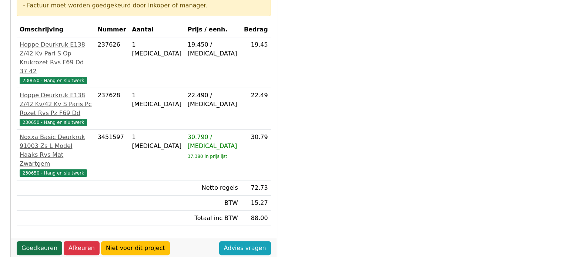 Image resolution: width=563 pixels, height=257 pixels. I want to click on td: 237626, so click(112, 63).